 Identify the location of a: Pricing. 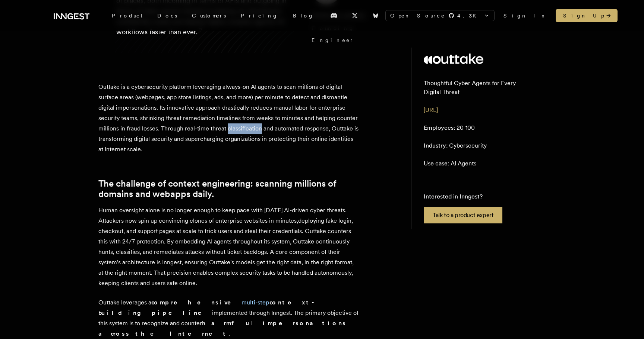
(259, 16).